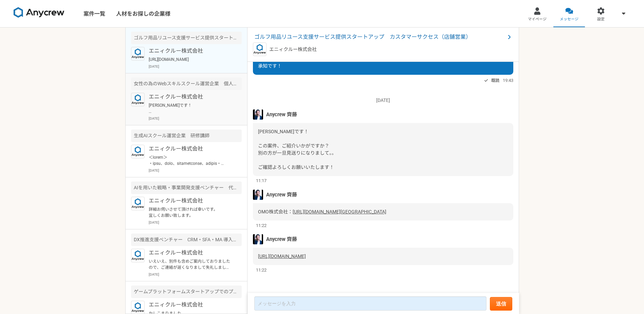 The width and height of the screenshot is (644, 314). What do you see at coordinates (187, 38) in the screenshot?
I see `div: ゴルフ用品リユース支援サービス提供スタートアップ カスタマーサクセス（店舗営業）` at bounding box center [187, 38].